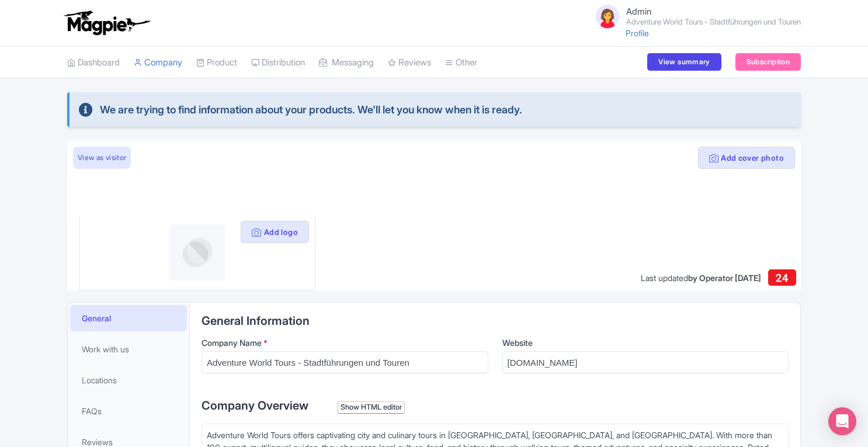  I want to click on a: Company, so click(158, 62).